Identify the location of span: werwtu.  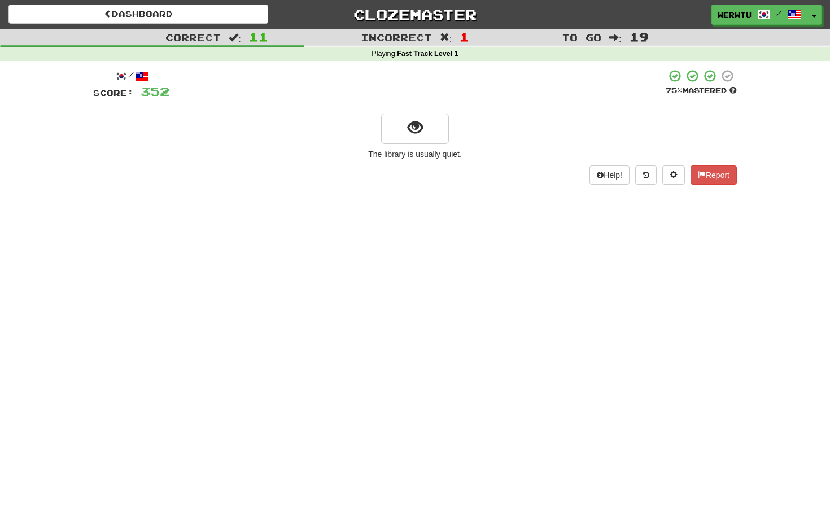
(734, 15).